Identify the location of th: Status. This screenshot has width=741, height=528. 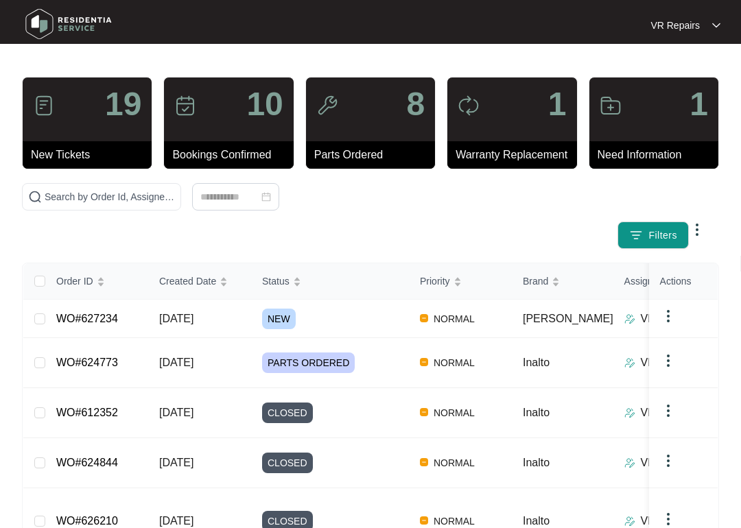
(330, 281).